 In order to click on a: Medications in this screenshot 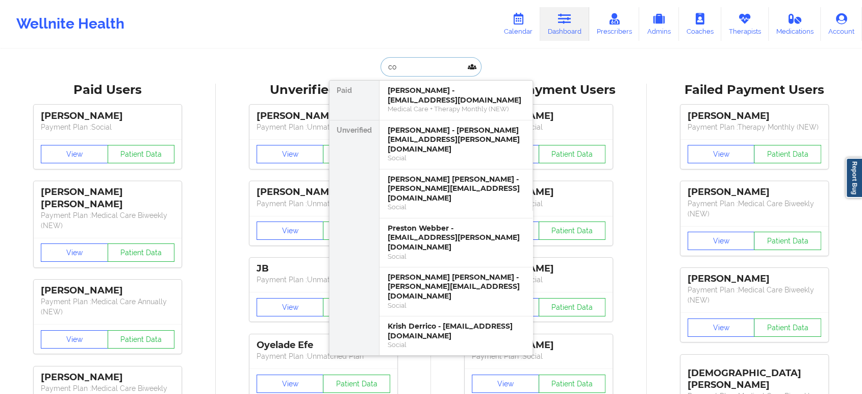, I will do `click(795, 24)`.